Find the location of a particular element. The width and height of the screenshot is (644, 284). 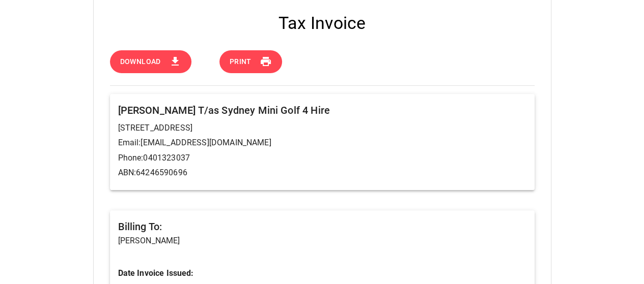

span: Download is located at coordinates (140, 62).